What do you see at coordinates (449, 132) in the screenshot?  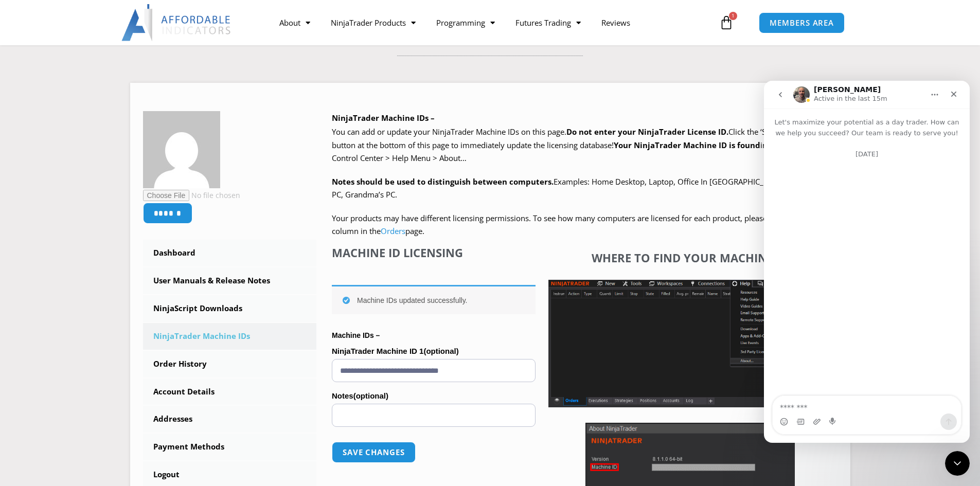 I see `span: You can add or update your NinjaTrader Machine IDs on this page.` at bounding box center [449, 132].